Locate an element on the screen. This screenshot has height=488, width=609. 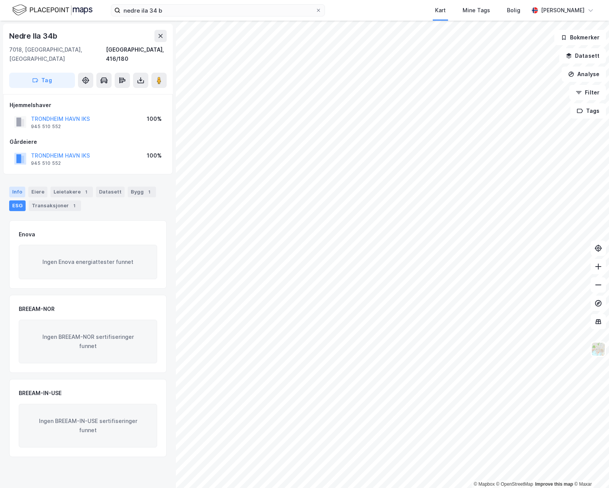
div: Hjemmelshaver is located at coordinates (88, 105).